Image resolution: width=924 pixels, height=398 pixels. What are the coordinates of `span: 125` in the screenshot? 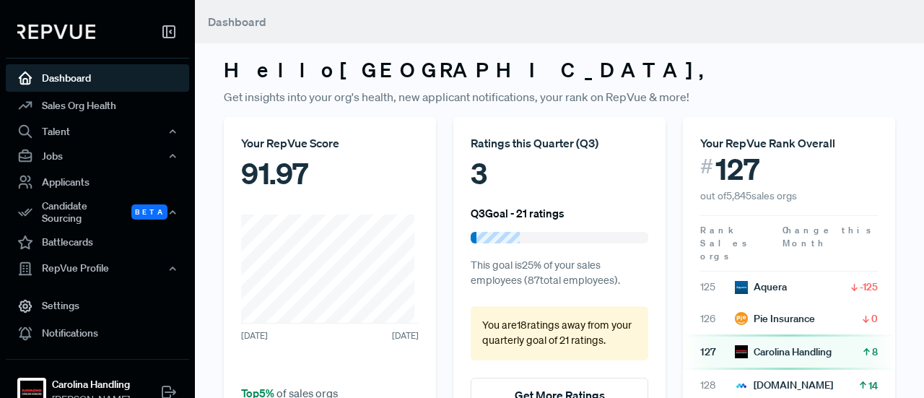 It's located at (718, 287).